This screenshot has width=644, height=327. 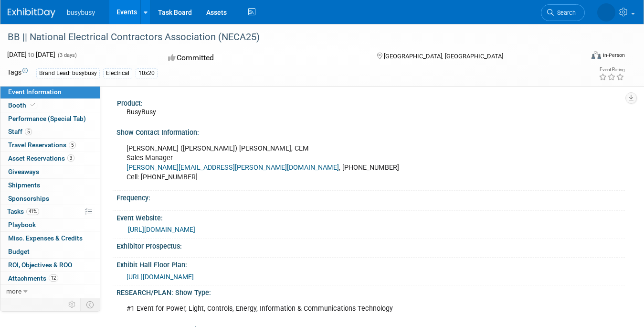 I want to click on a: ROI, Objectives & ROO, so click(x=50, y=265).